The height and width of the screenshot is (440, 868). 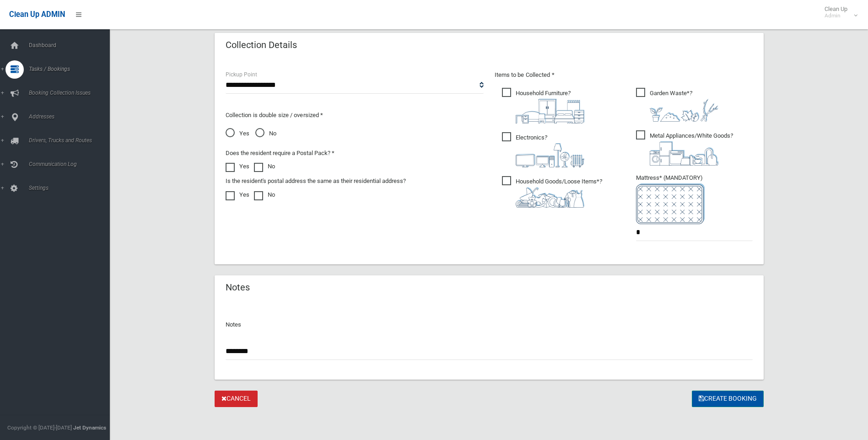 What do you see at coordinates (72, 188) in the screenshot?
I see `span: Settings` at bounding box center [72, 188].